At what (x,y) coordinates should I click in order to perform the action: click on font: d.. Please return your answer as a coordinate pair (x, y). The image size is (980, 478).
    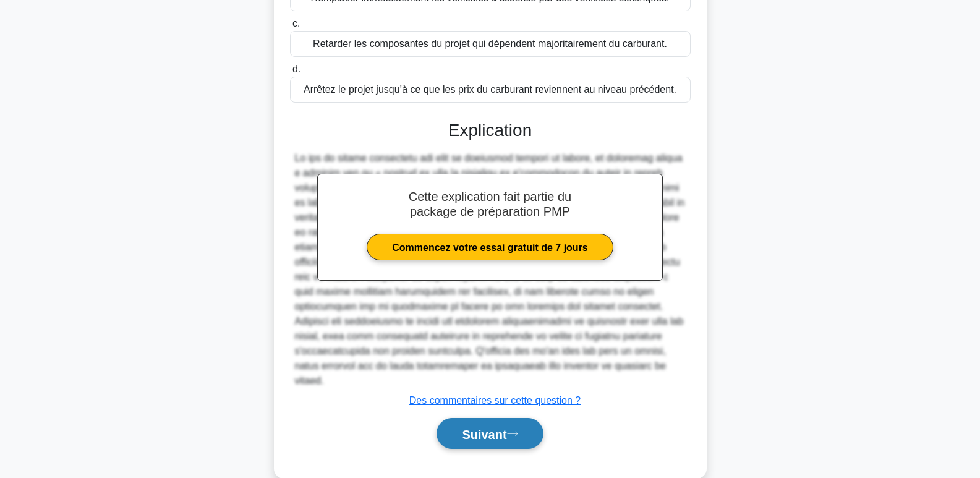
    Looking at the image, I should click on (296, 69).